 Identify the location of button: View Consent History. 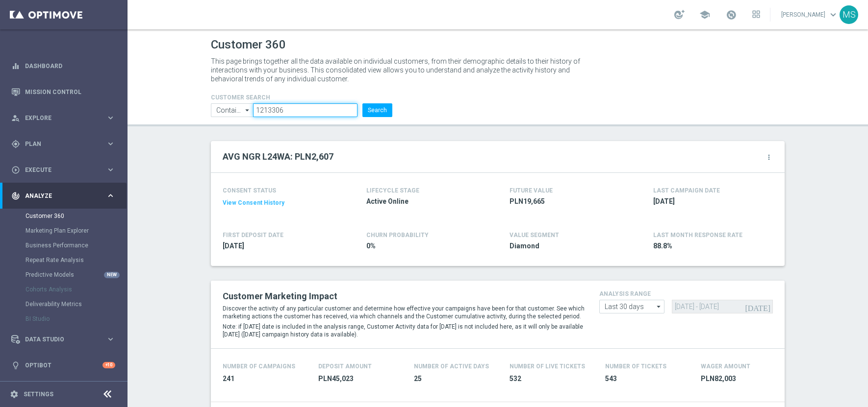
(253, 203).